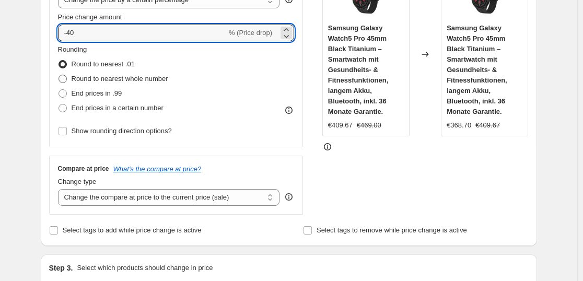 This screenshot has height=281, width=583. What do you see at coordinates (289, 197) in the screenshot?
I see `div: help` at bounding box center [289, 197].